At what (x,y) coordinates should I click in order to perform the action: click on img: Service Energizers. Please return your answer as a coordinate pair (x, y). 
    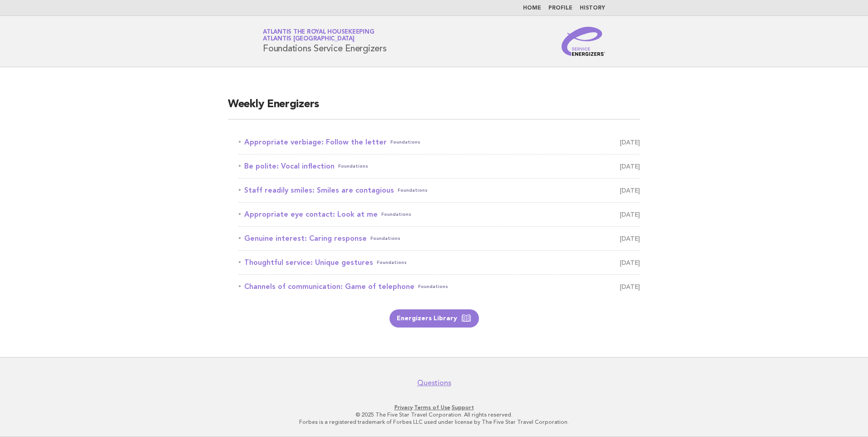
    Looking at the image, I should click on (584, 41).